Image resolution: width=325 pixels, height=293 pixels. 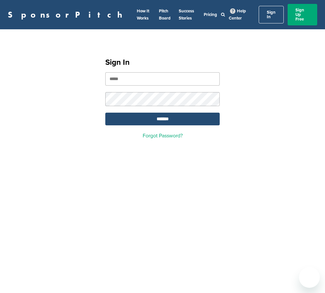 What do you see at coordinates (271, 15) in the screenshot?
I see `a: Sign In` at bounding box center [271, 15].